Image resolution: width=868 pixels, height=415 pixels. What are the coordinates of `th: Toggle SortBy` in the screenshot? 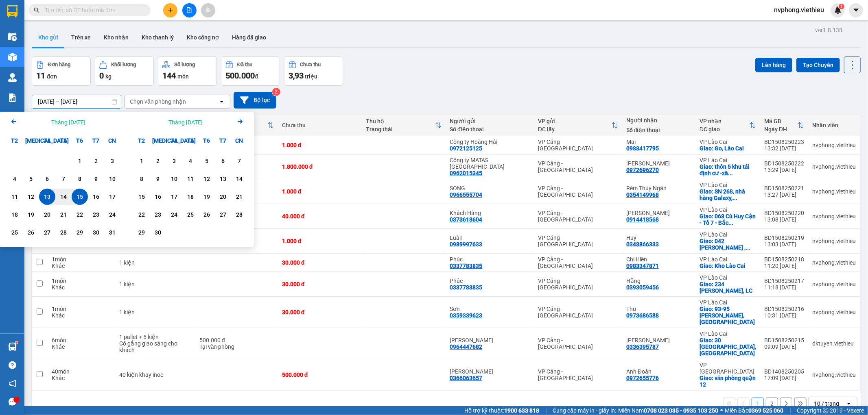 It's located at (404, 125).